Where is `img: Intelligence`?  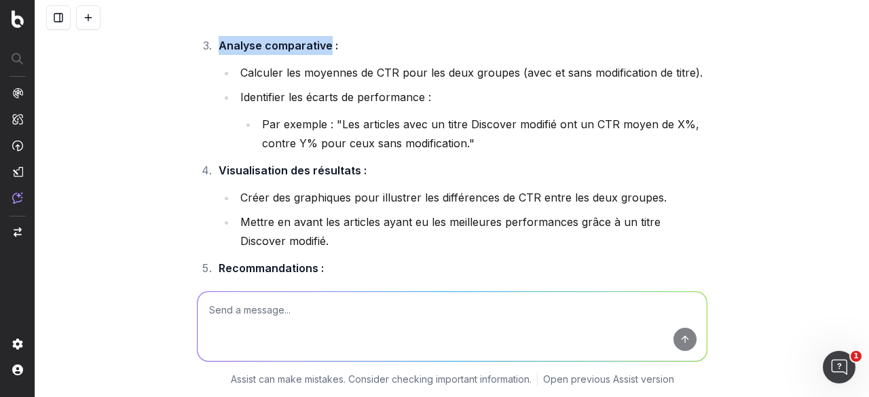
img: Intelligence is located at coordinates (18, 119).